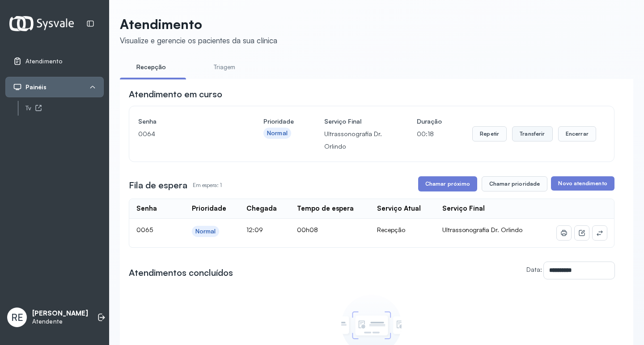  What do you see at coordinates (207, 185) in the screenshot?
I see `p: Em espera: 1` at bounding box center [207, 185].